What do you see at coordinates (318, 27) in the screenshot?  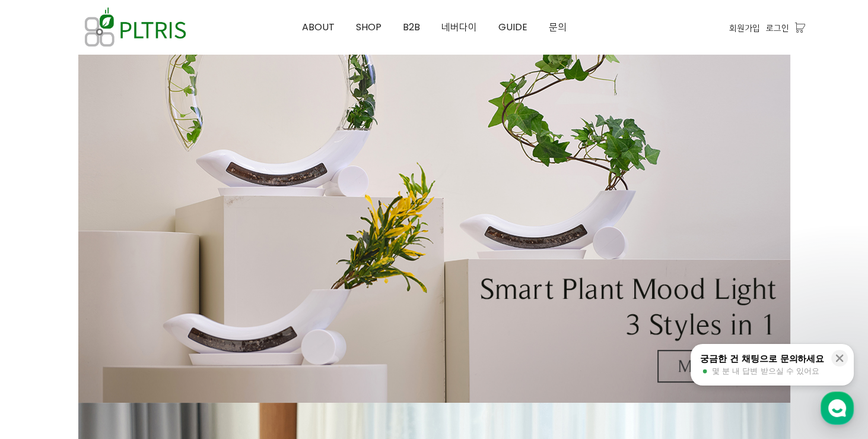 I see `a: ABOUT` at bounding box center [318, 27].